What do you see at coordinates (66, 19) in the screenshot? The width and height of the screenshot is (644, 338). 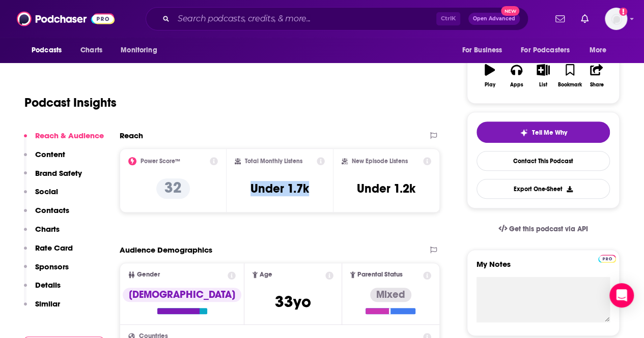 I see `img: Podchaser - Follow, Share and Rate Podcasts` at bounding box center [66, 19].